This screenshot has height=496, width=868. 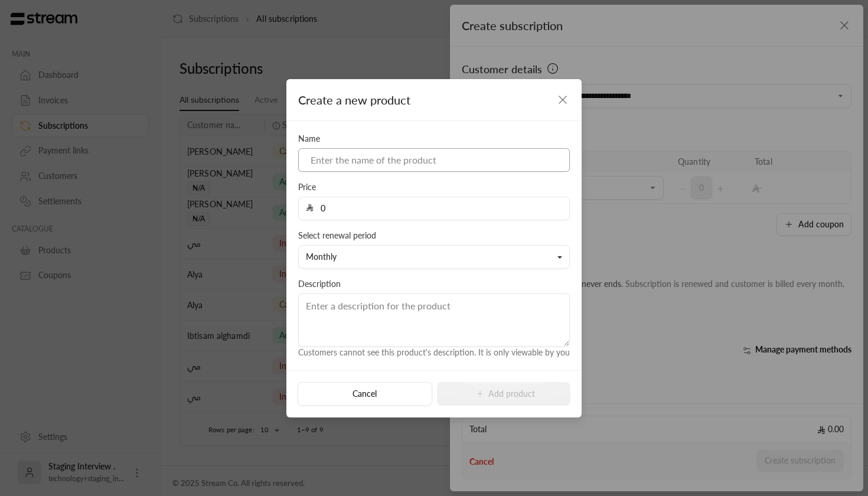 I want to click on input: Enter the name of the product, so click(x=434, y=160).